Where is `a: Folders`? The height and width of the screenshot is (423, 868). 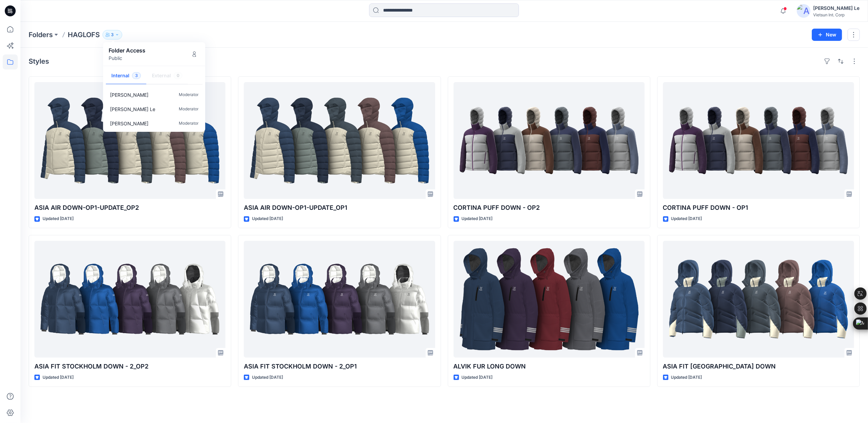
a: Folders is located at coordinates (40, 35).